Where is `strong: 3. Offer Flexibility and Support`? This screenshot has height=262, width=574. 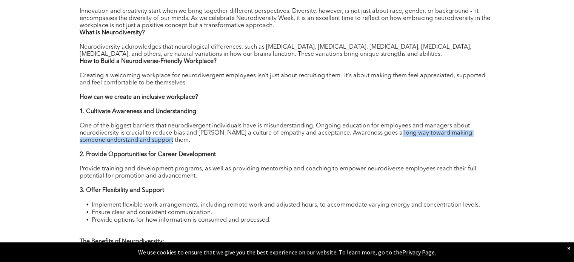 strong: 3. Offer Flexibility and Support is located at coordinates (122, 191).